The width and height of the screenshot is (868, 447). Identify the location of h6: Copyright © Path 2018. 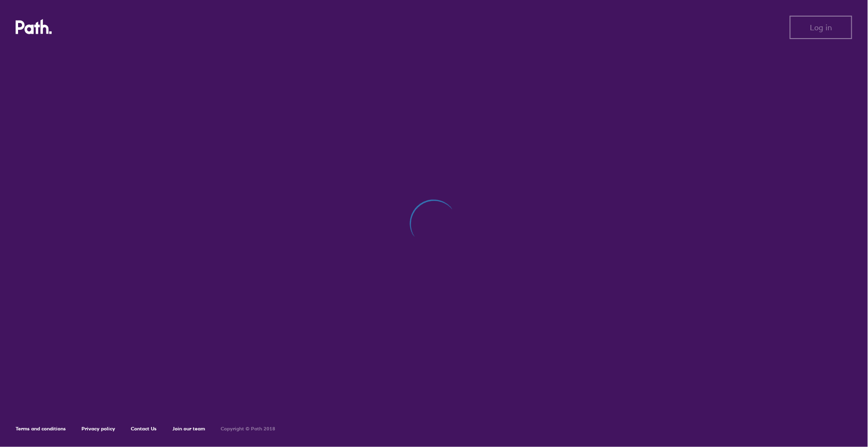
(248, 429).